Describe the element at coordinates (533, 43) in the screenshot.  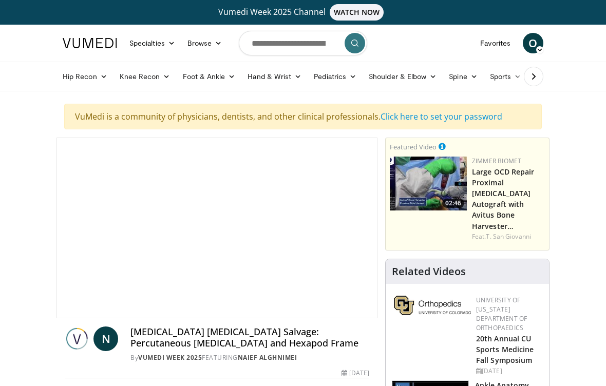
I see `a: O` at that location.